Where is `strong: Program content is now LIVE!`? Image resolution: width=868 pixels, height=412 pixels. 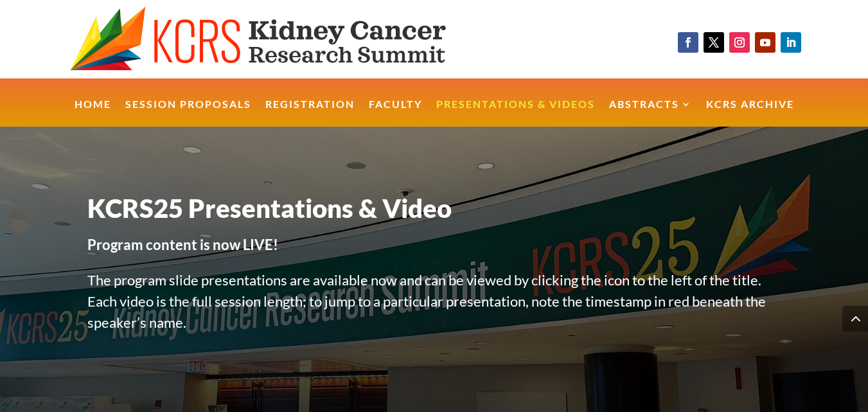
strong: Program content is now LIVE! is located at coordinates (183, 244).